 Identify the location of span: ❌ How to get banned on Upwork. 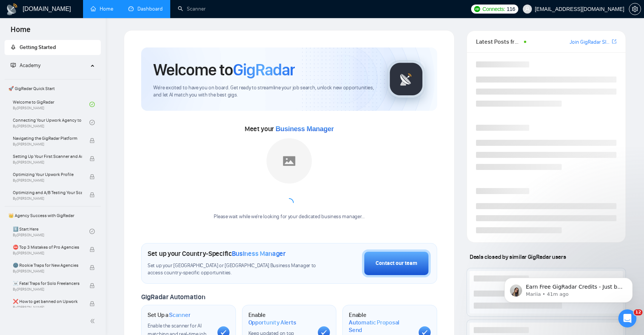
(47, 302).